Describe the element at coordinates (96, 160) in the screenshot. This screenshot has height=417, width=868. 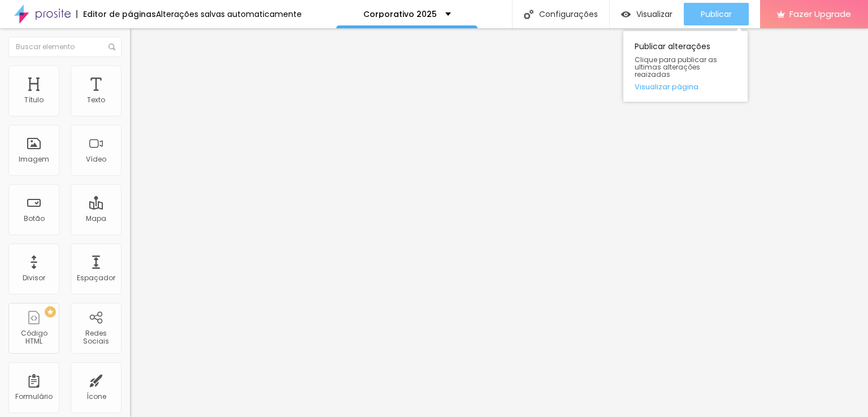
I see `div: Vídeo` at that location.